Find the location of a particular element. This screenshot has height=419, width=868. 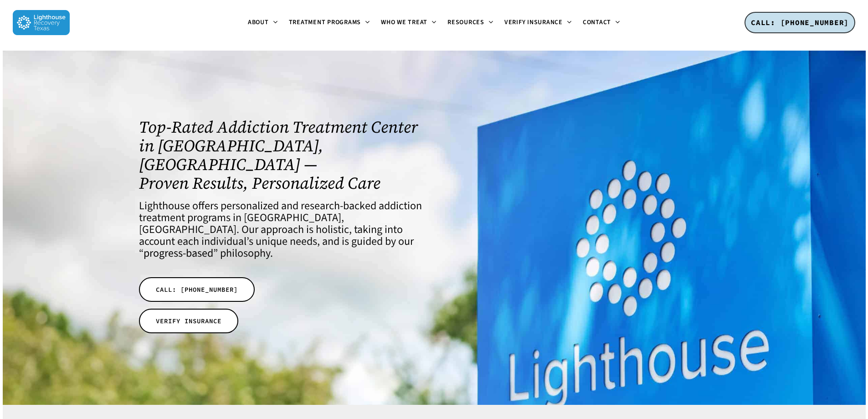

span: Treatment Programs is located at coordinates (325, 22).